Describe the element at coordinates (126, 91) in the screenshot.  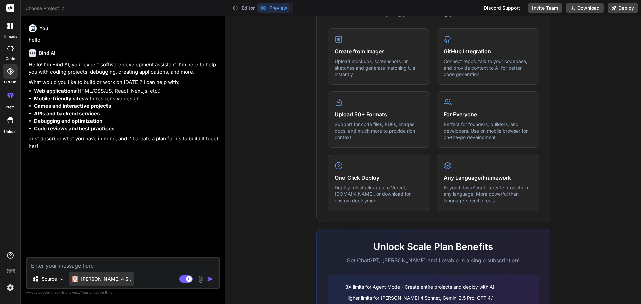
I see `li: (HTML/CSS/JS, React, Next.js, etc.)` at that location.